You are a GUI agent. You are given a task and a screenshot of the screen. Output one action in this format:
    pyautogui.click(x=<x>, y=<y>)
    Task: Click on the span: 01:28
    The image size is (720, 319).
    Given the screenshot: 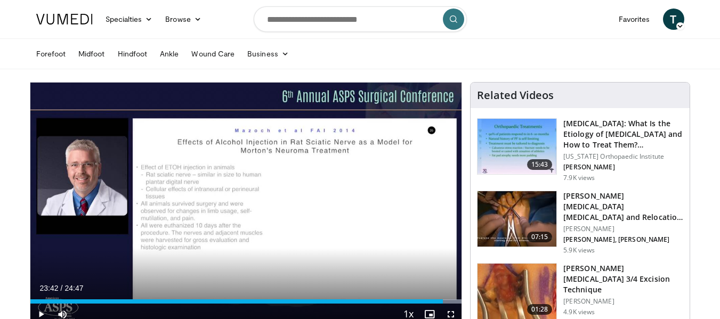 What is the action you would take?
    pyautogui.click(x=540, y=310)
    